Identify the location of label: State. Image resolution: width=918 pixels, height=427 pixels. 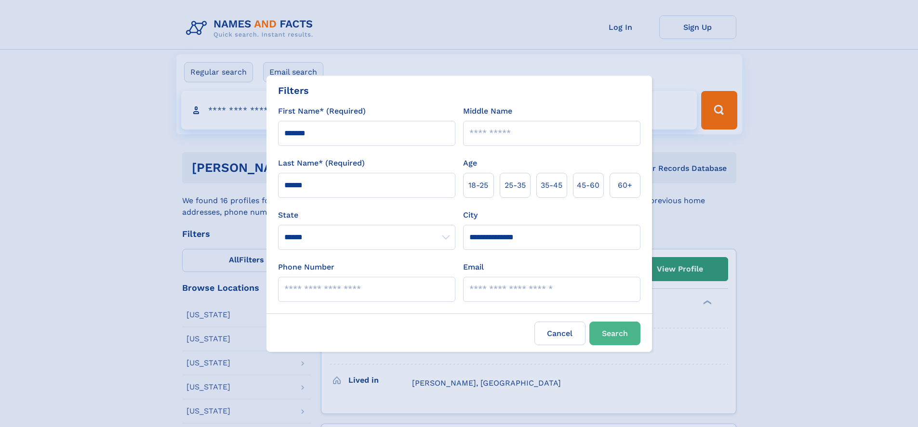
(367, 215).